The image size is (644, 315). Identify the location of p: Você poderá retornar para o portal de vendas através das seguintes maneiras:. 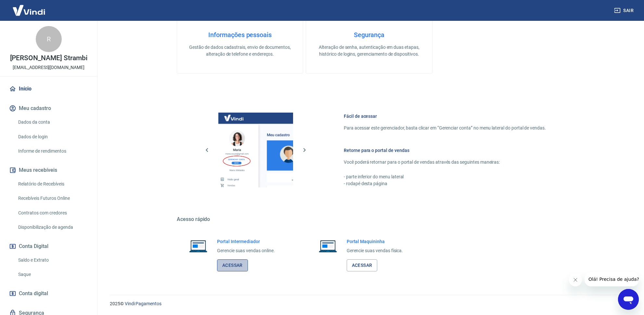
(445, 162).